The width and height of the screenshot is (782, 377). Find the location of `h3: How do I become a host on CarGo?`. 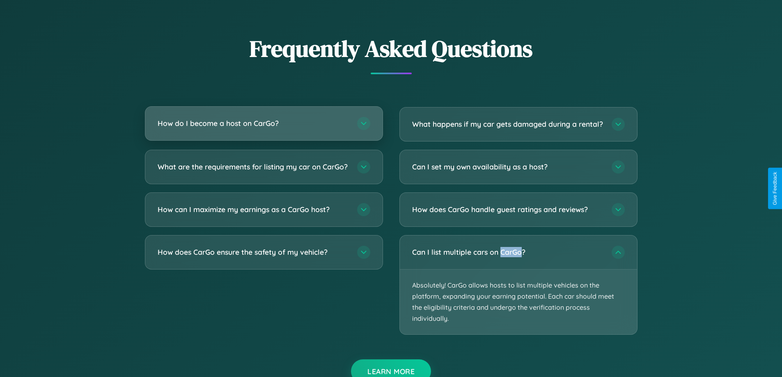

h3: How do I become a host on CarGo? is located at coordinates (253, 123).